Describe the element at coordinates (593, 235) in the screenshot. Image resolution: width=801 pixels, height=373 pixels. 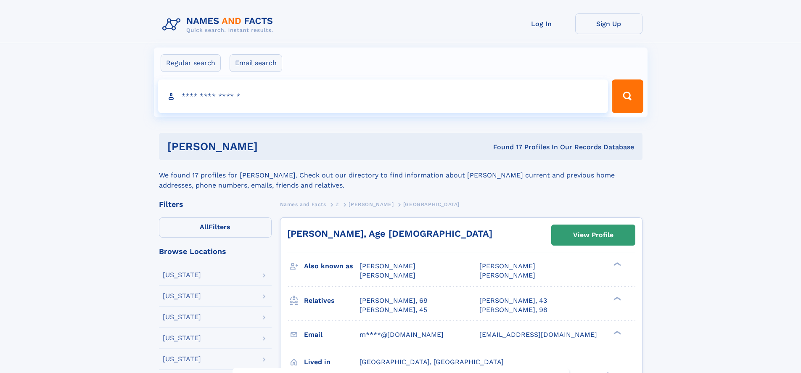
I see `a: View Profile` at that location.